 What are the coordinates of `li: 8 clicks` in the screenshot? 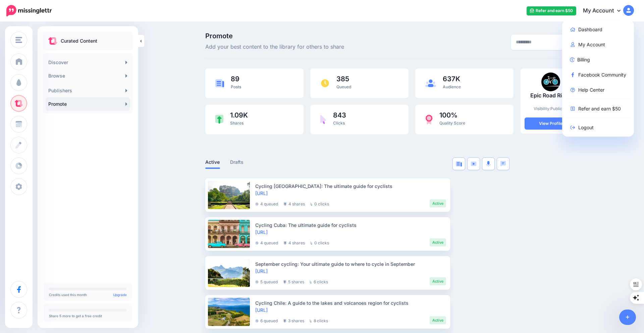 It's located at (319, 320).